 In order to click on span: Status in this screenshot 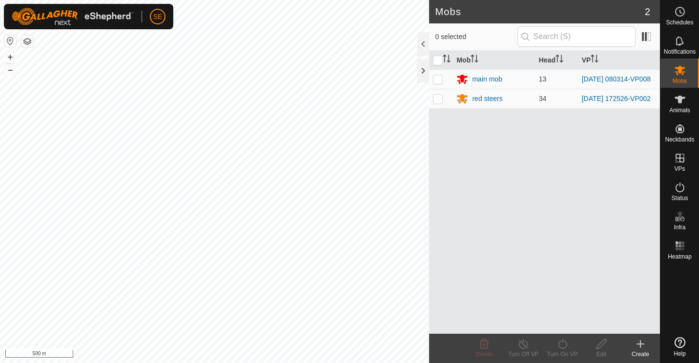, I will do `click(680, 198)`.